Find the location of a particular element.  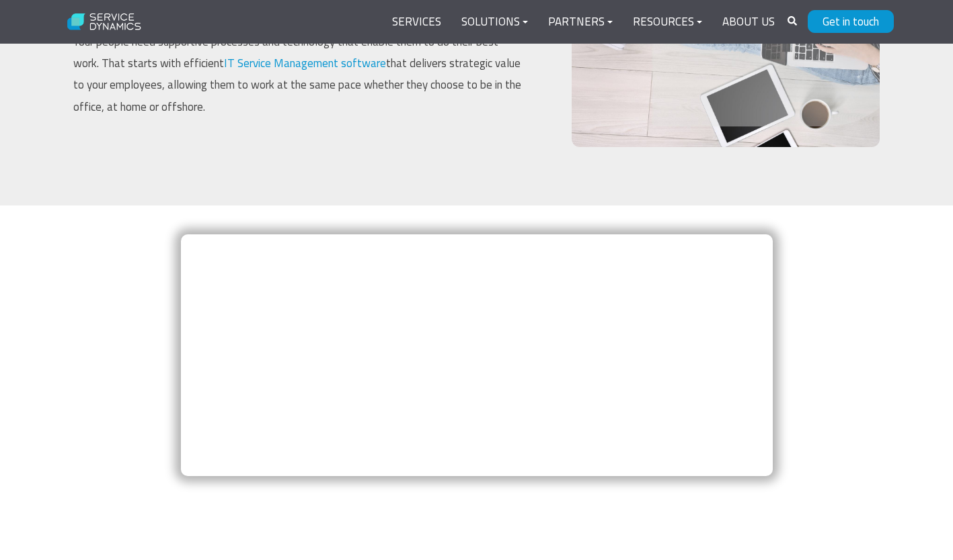

div: Navigation Menu is located at coordinates (583, 22).